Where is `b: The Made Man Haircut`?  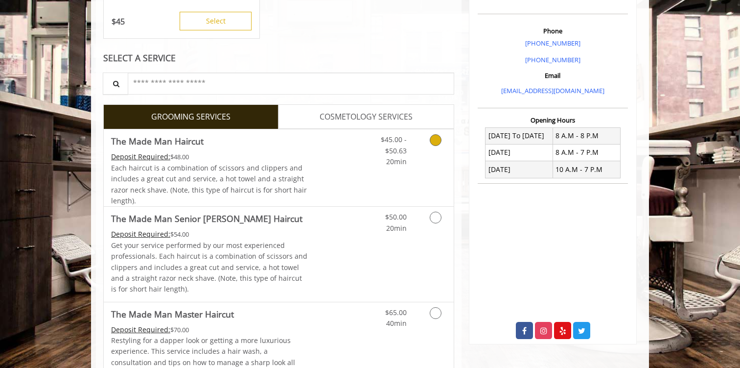
b: The Made Man Haircut is located at coordinates (157, 141).